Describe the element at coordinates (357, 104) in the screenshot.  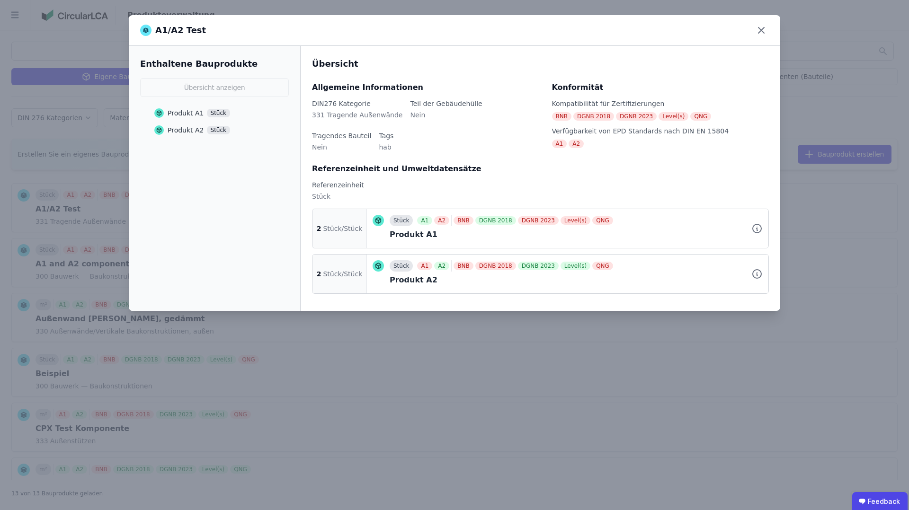
I see `div: DIN276 Kategorie` at that location.